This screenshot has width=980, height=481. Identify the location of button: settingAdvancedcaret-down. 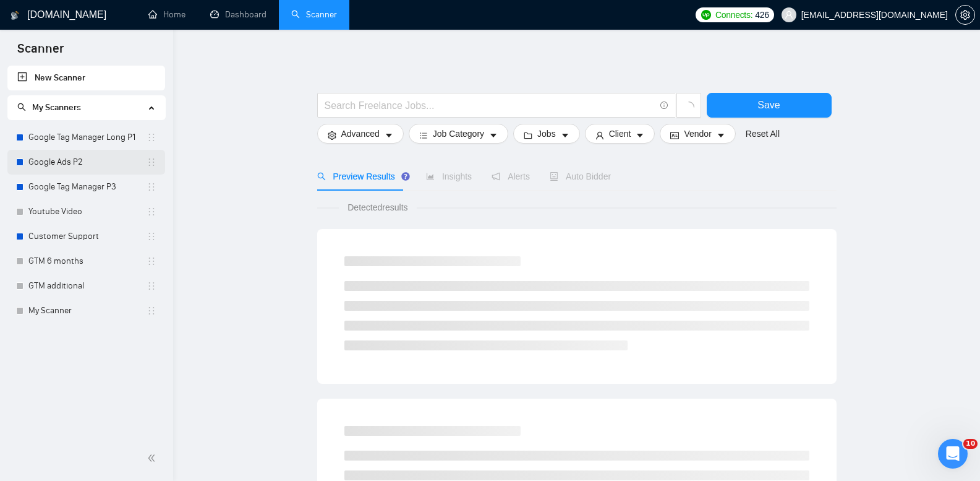
(360, 133).